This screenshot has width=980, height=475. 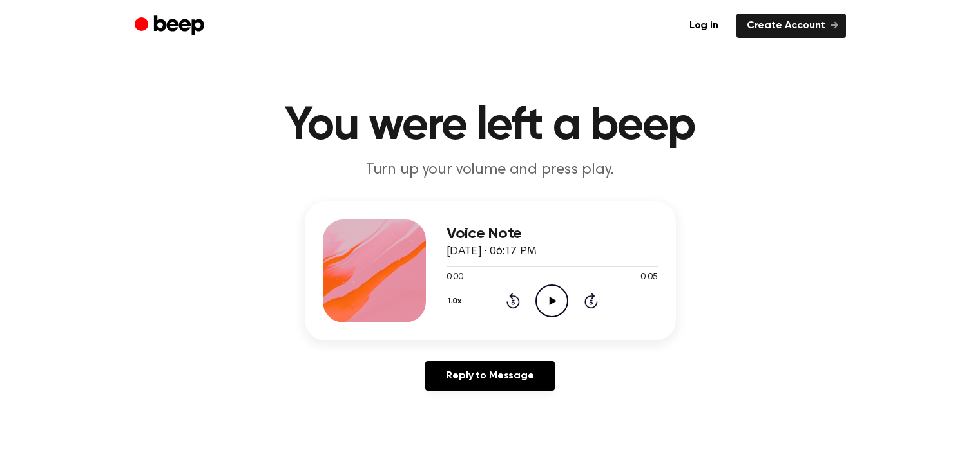 I want to click on a: Create Account, so click(x=791, y=26).